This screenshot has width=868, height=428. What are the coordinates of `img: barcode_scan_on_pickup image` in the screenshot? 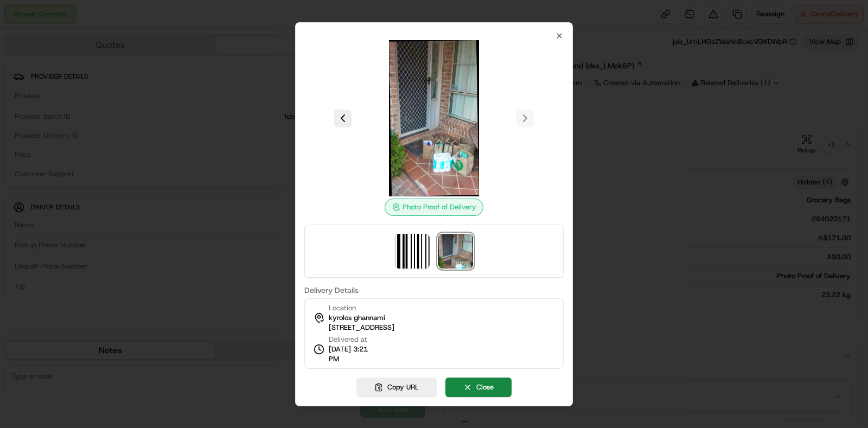 It's located at (413, 251).